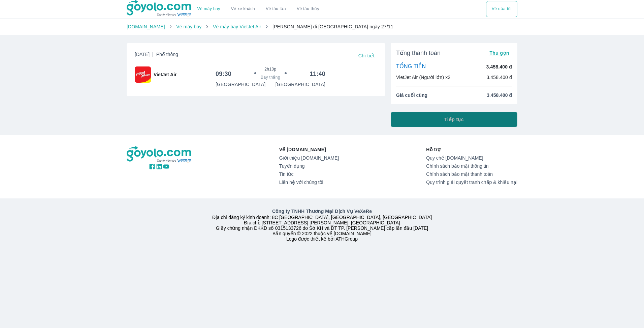 This screenshot has width=644, height=328. Describe the element at coordinates (472, 182) in the screenshot. I see `a: Quy trình giải quyết tranh chấp & khiếu nại` at that location.